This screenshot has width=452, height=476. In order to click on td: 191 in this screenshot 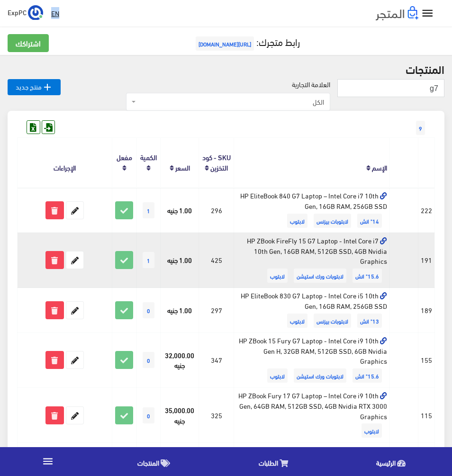, I will do `click(426, 260)`.